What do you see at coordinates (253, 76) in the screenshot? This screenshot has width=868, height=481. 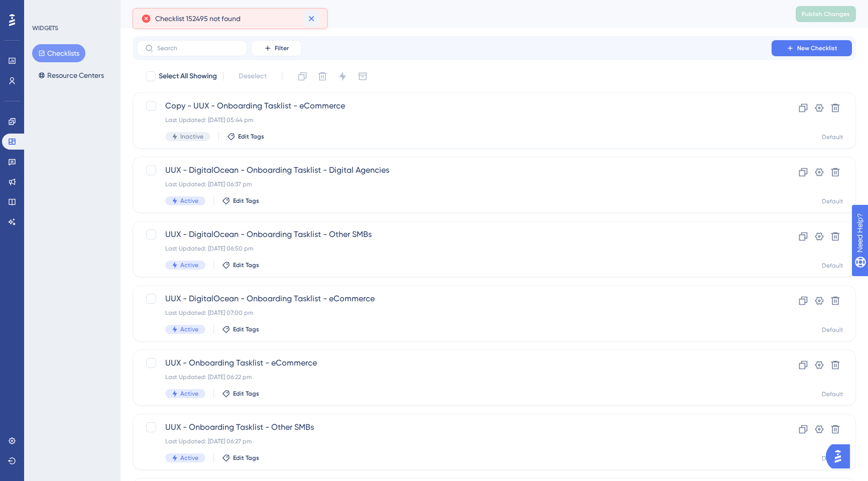 I see `button: Deselect` at bounding box center [253, 76].